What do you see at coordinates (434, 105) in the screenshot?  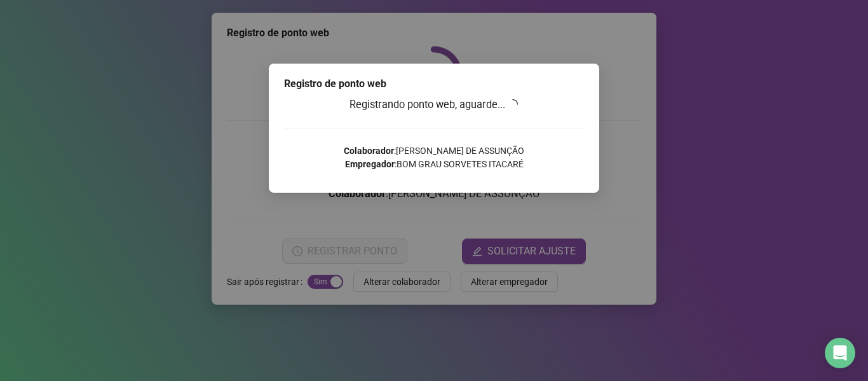 I see `h3: Registrando ponto web, aguarde...` at bounding box center [434, 105].